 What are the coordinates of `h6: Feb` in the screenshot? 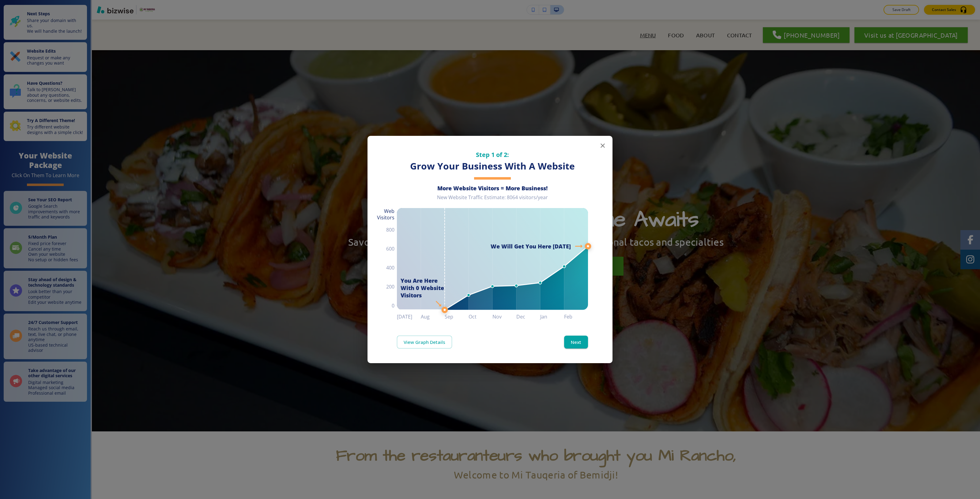 It's located at (576, 317).